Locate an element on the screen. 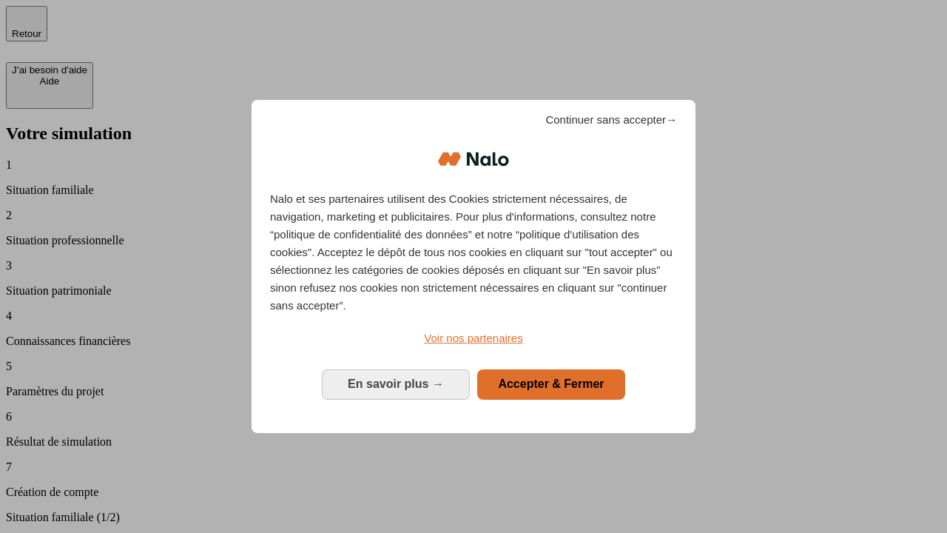  img: Logo is located at coordinates (473, 159).